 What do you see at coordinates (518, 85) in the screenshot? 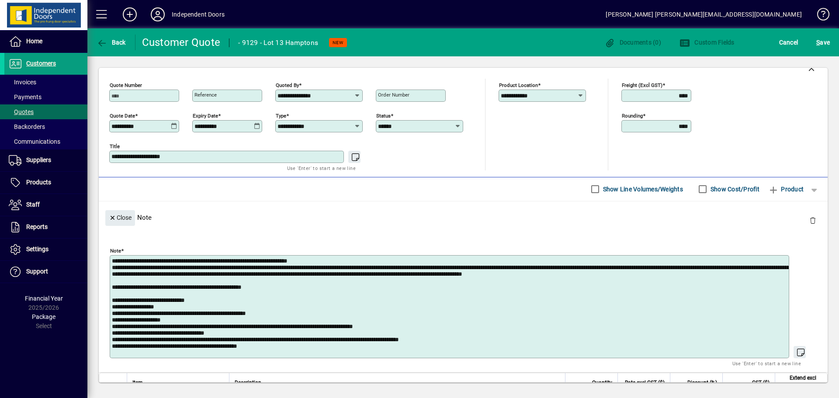
I see `mat-label: Product location` at bounding box center [518, 85].